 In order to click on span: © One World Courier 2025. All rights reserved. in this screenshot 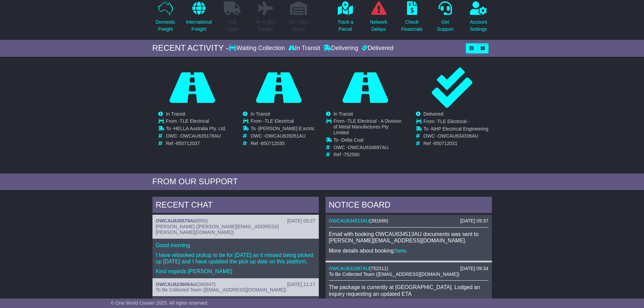, I will do `click(159, 303)`.